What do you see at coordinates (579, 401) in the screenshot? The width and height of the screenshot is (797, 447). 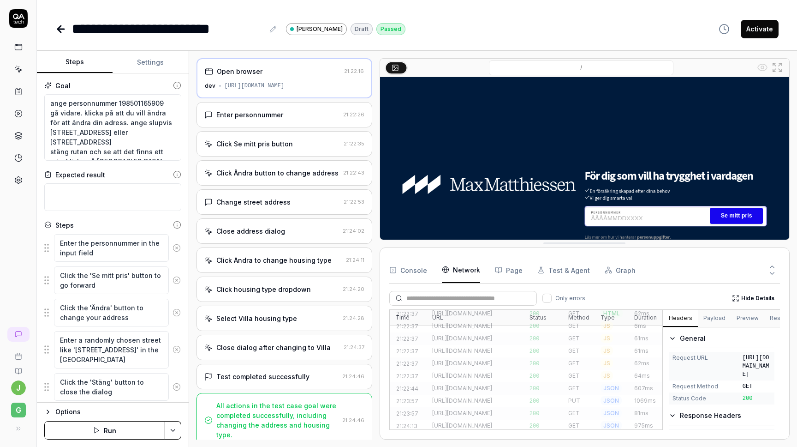 I see `div: PUT` at bounding box center [579, 401].